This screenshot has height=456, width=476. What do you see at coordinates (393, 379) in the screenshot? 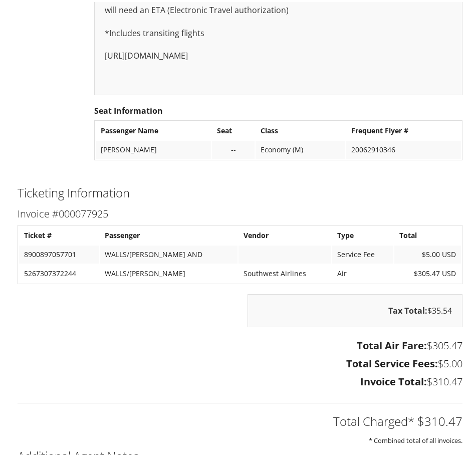
I see `strong: Invoice Total:` at bounding box center [393, 379].